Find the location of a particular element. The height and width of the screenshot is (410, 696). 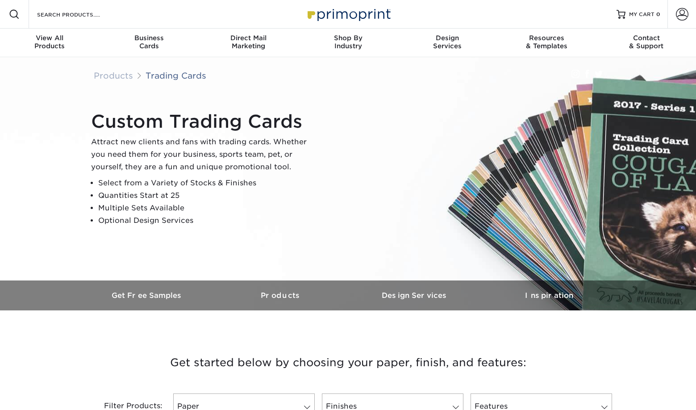

a: BusinessCards is located at coordinates (149, 43).